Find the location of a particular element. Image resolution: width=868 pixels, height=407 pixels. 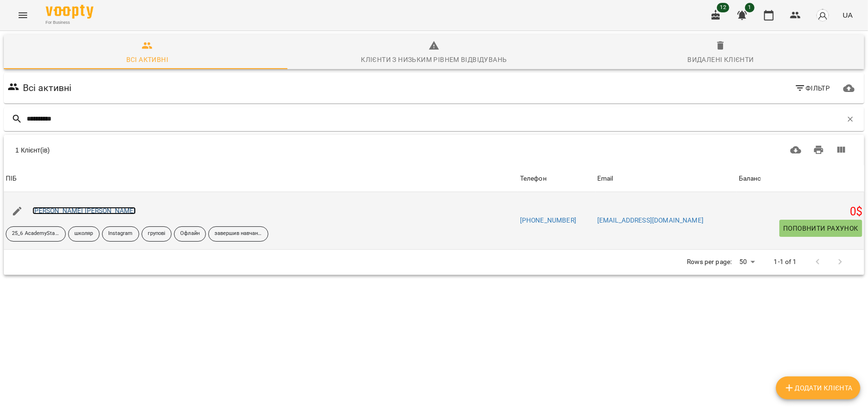

div: Instagram is located at coordinates (121, 234).